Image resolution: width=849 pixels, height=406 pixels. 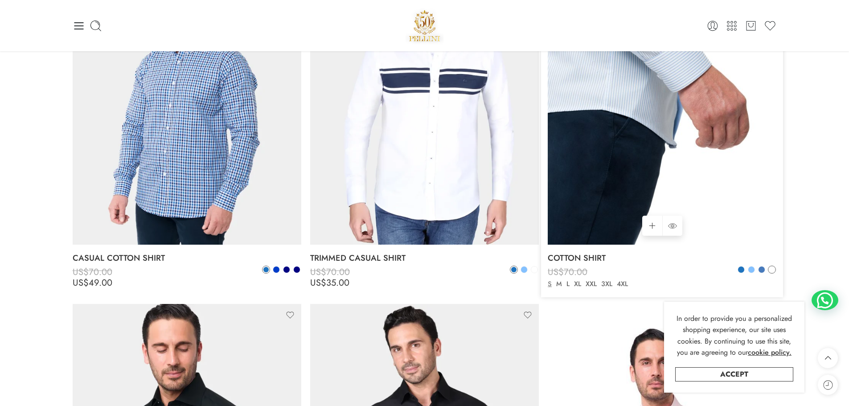 What do you see at coordinates (734, 374) in the screenshot?
I see `a: Accept` at bounding box center [734, 374].